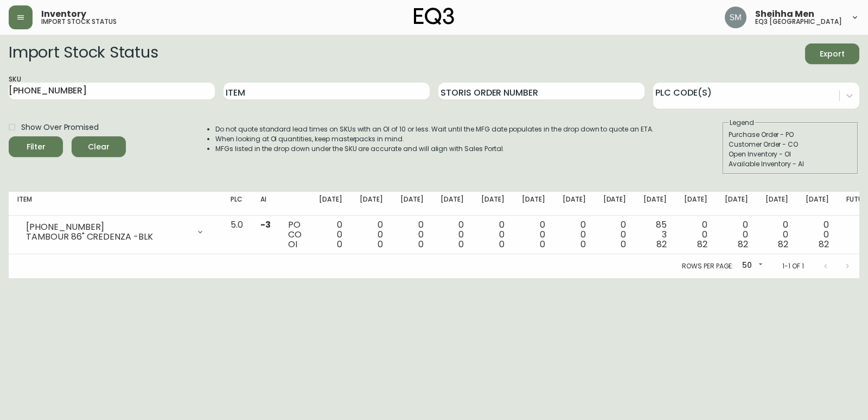  I want to click on div: PO CO, so click(294, 235).